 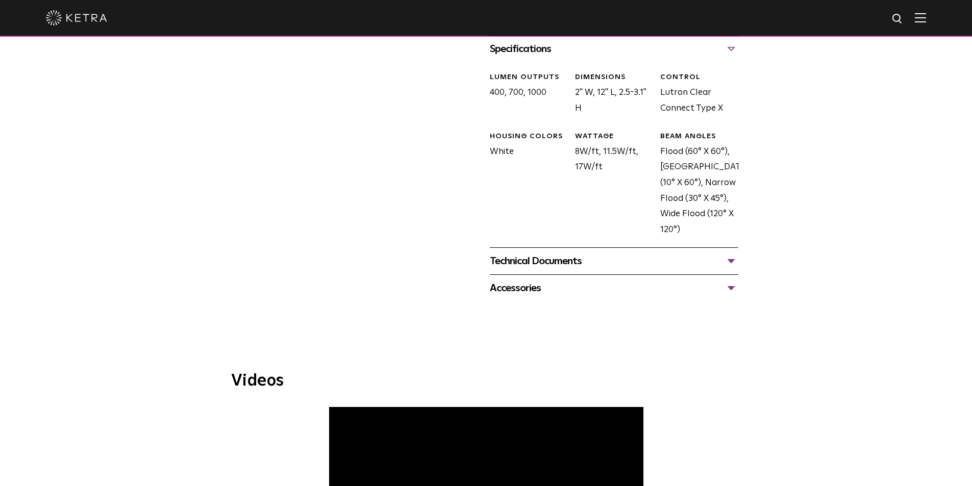 I want to click on div: LUMEN OUTPUTS, so click(x=529, y=78).